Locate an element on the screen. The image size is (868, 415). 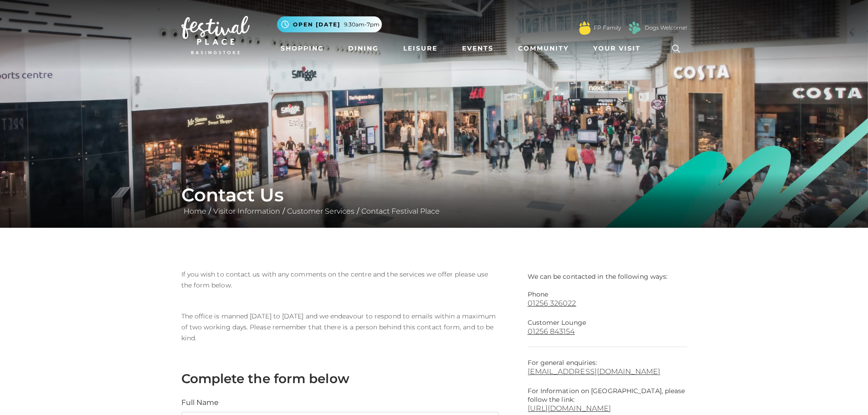
p: We can be contacted in the following ways: is located at coordinates (607, 274).